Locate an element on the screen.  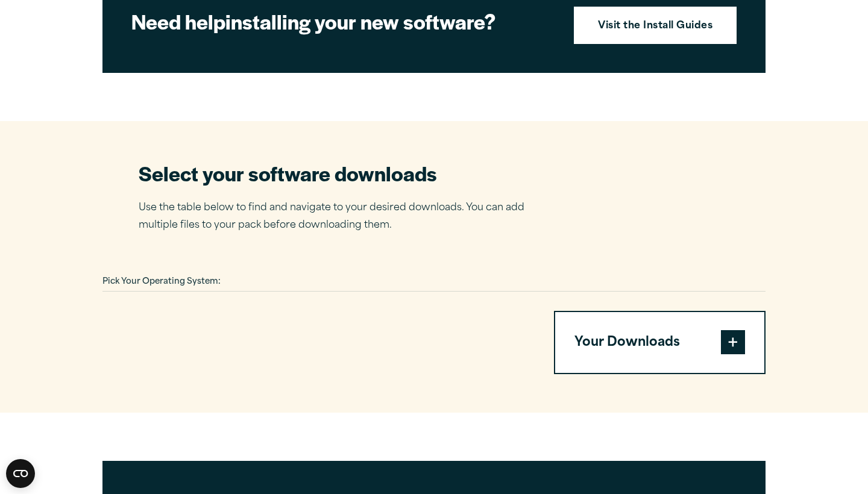
strong: Need help is located at coordinates (179, 21).